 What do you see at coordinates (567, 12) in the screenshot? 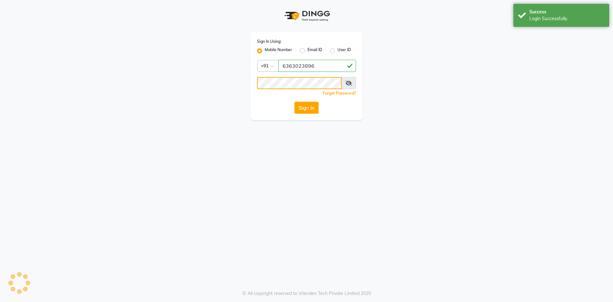
I see `div: Success` at bounding box center [567, 12].